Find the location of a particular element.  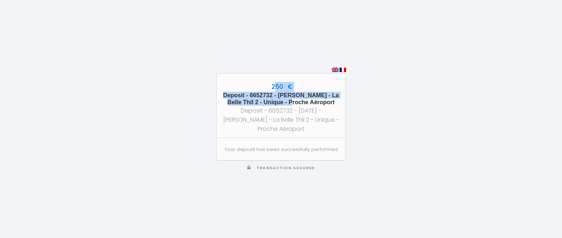

span: Transaction secured is located at coordinates (286, 168).